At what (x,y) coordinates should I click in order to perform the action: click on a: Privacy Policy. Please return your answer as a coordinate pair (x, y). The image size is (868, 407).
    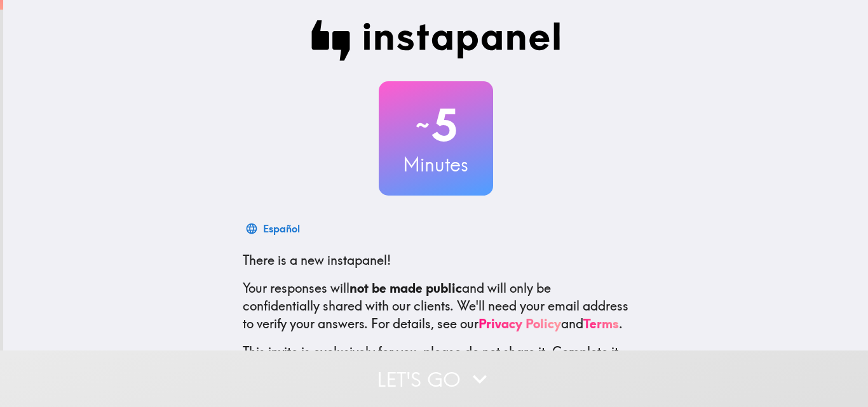
    Looking at the image, I should click on (520, 323).